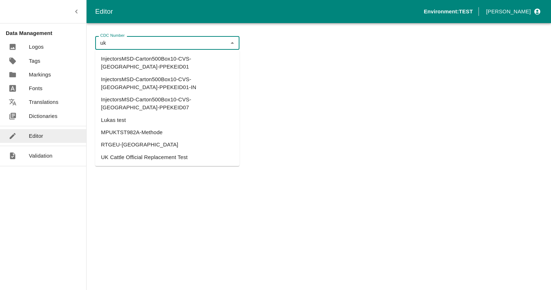 Image resolution: width=551 pixels, height=290 pixels. Describe the element at coordinates (167, 157) in the screenshot. I see `li: UK Cattle Official Replacement Test` at that location.